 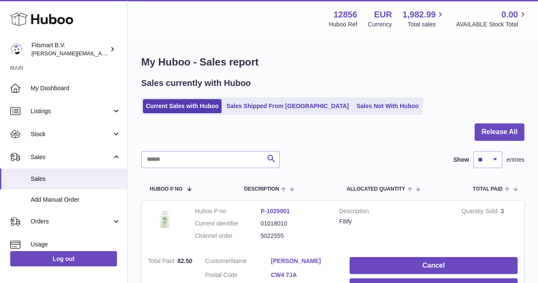 What do you see at coordinates (492, 24) in the screenshot?
I see `span: AVAILABLE Stock Total` at bounding box center [492, 24].